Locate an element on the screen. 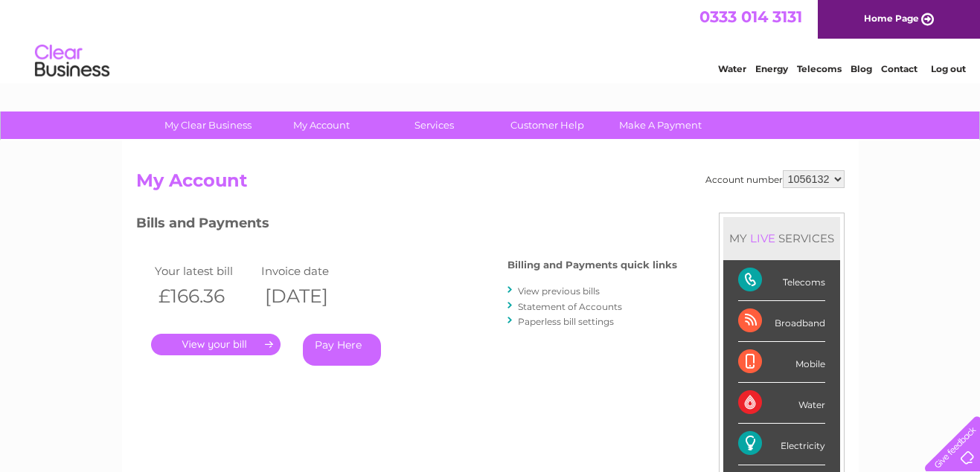 The height and width of the screenshot is (472, 980). td: Invoice date is located at coordinates (311, 271).